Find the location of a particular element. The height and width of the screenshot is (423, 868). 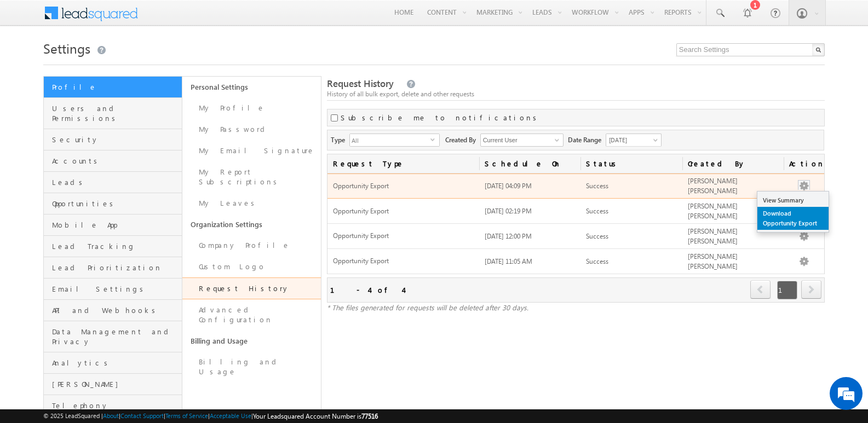

a: Show All Items is located at coordinates (555, 140).